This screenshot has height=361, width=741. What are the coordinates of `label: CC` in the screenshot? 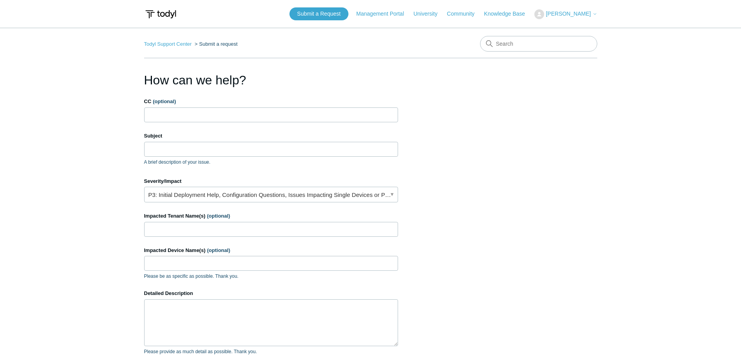 It's located at (271, 102).